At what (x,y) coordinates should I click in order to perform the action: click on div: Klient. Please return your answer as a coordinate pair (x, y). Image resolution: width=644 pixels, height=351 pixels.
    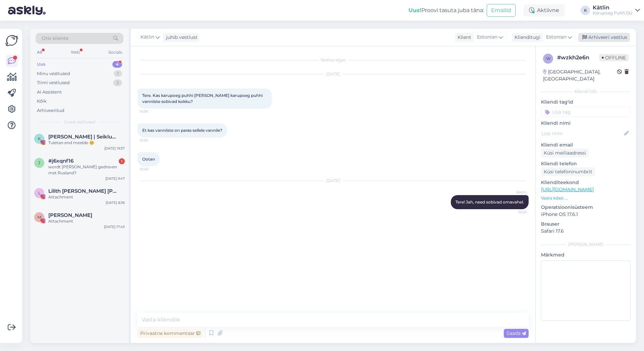
    Looking at the image, I should click on (463, 37).